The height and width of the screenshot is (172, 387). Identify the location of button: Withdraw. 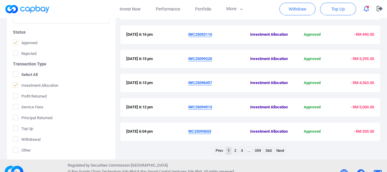
(297, 9).